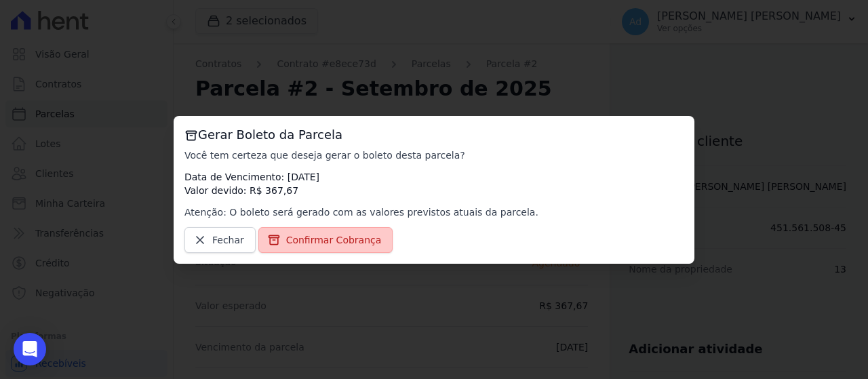 This screenshot has height=379, width=868. I want to click on a: Confirmar Cobrança, so click(326, 240).